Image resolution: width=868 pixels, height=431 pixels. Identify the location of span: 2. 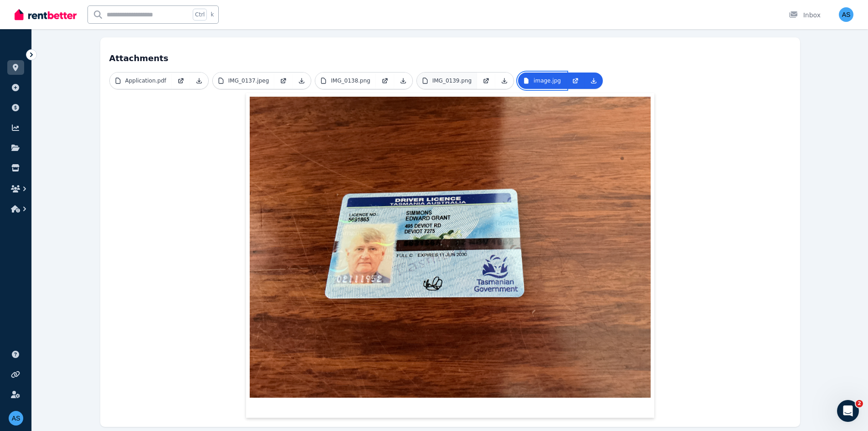
(860, 403).